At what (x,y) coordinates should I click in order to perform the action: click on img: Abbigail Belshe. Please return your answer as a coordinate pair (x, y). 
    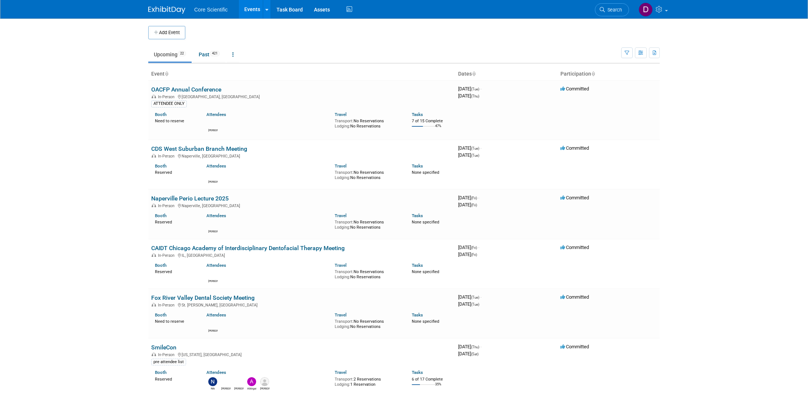
    Looking at the image, I should click on (252, 382).